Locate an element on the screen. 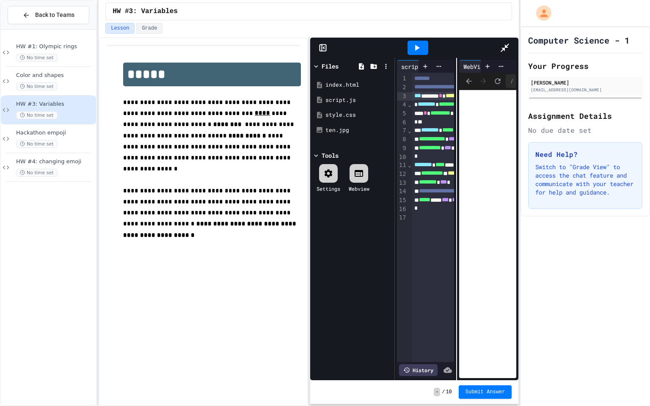 Image resolution: width=650 pixels, height=406 pixels. button: Refresh is located at coordinates (497, 81).